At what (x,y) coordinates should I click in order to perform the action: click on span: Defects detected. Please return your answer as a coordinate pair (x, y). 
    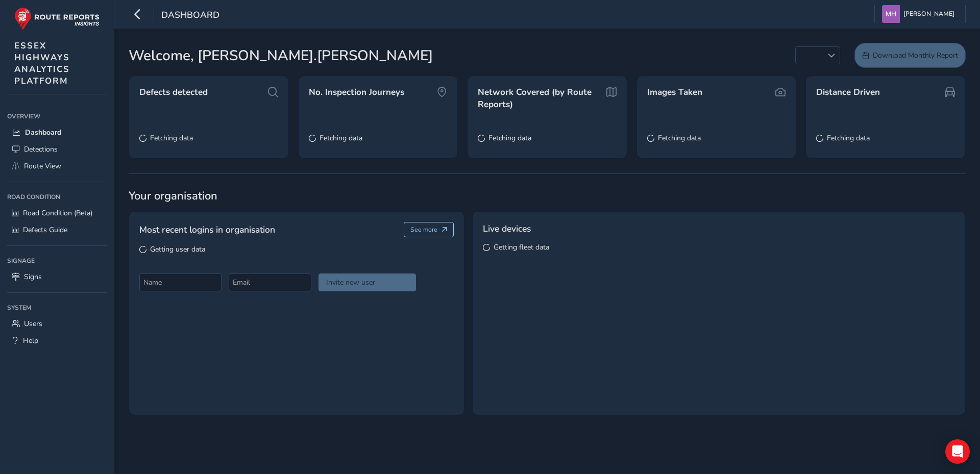
    Looking at the image, I should click on (174, 93).